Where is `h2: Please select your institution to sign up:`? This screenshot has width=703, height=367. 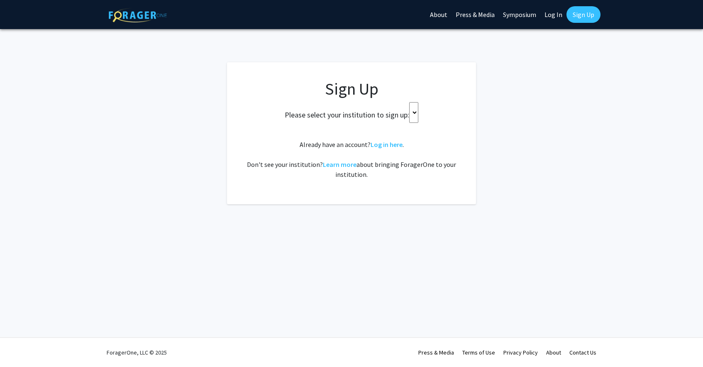
h2: Please select your institution to sign up: is located at coordinates (347, 115).